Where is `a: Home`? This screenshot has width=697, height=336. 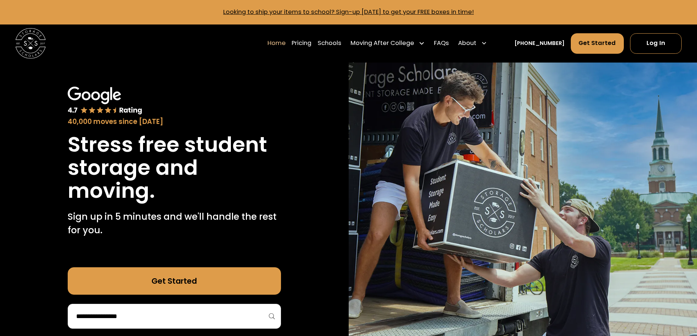 a: Home is located at coordinates (277, 43).